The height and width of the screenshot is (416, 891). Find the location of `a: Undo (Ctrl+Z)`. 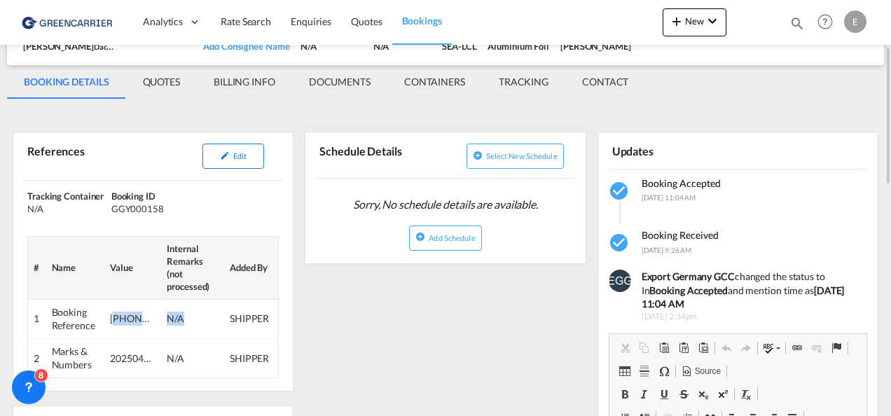

a: Undo (Ctrl+Z) is located at coordinates (726, 348).